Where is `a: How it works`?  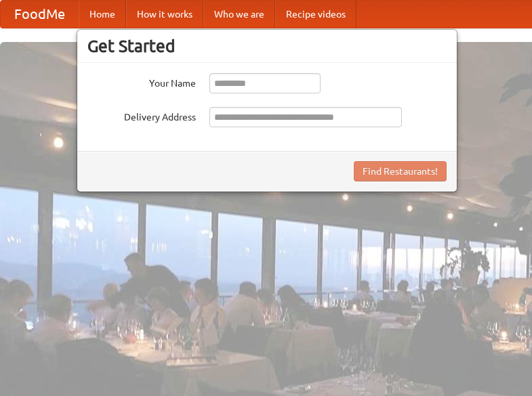
a: How it works is located at coordinates (164, 14).